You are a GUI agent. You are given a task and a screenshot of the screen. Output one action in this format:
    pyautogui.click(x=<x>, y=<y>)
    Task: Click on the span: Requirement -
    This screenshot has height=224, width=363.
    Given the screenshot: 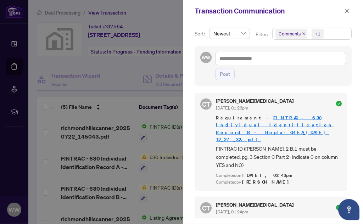 What is the action you would take?
    pyautogui.click(x=279, y=129)
    